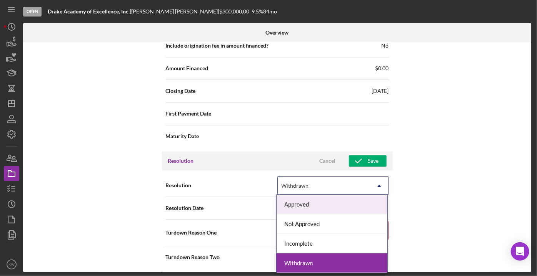 This screenshot has height=276, width=537. Describe the element at coordinates (277, 33) in the screenshot. I see `b: Overview` at that location.